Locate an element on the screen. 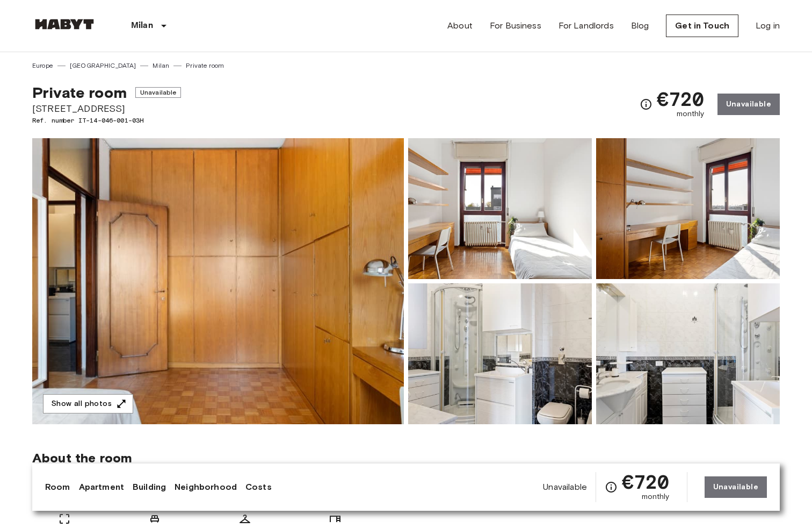 The width and height of the screenshot is (812, 528). a: For Landlords is located at coordinates (586, 26).